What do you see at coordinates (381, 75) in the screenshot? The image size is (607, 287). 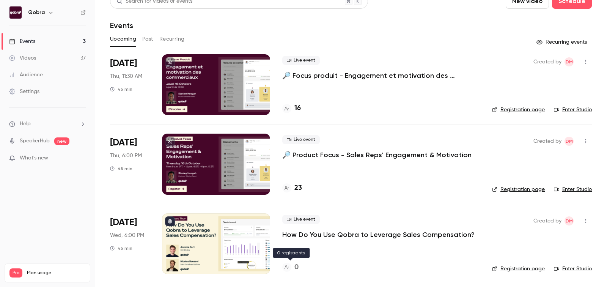 I see `a: 🔎 Focus produit - Engagement et motivation des commerciaux` at bounding box center [381, 75].